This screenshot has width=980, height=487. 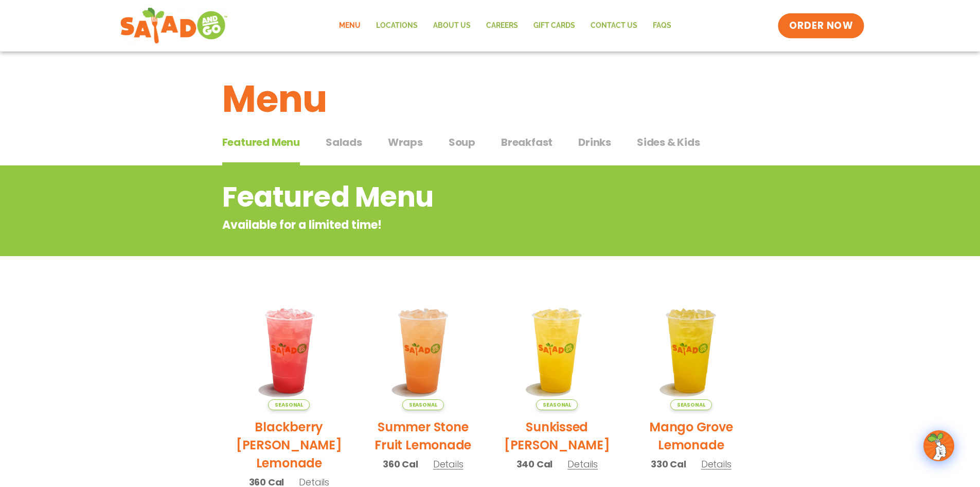 I want to click on a: Menu, so click(x=350, y=26).